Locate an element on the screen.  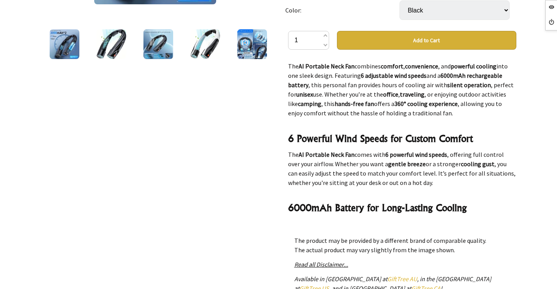
strong: 6000mAh Battery for Long-Lasting Cooling is located at coordinates (377, 208).